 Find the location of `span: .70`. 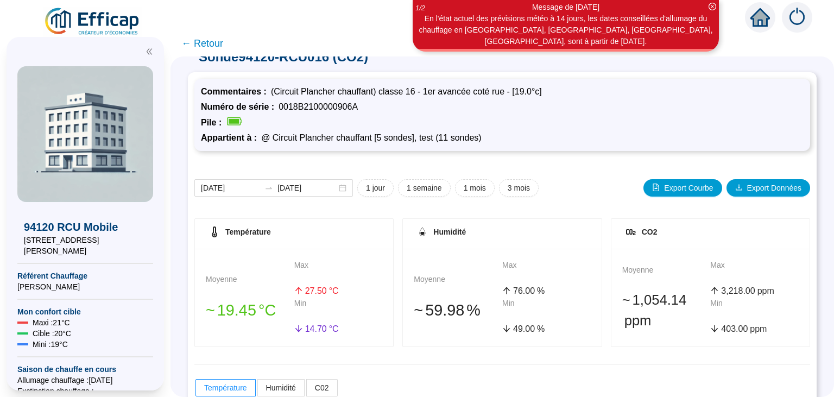

span: .70 is located at coordinates (320, 328).